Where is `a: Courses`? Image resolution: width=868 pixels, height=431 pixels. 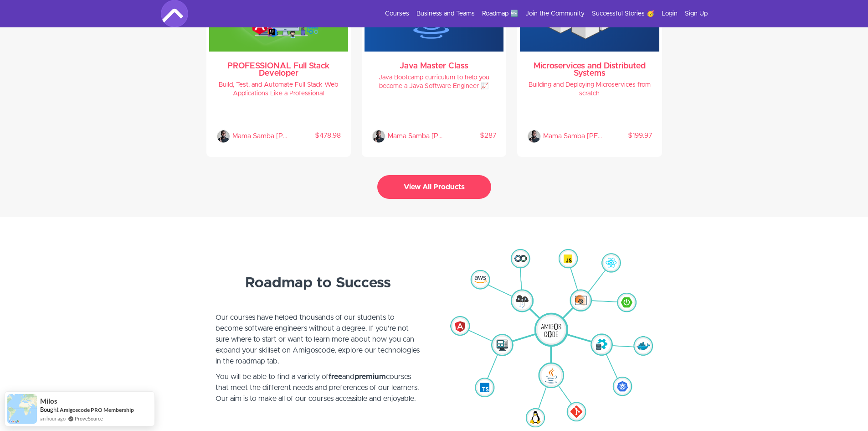
a: Courses is located at coordinates (397, 14).